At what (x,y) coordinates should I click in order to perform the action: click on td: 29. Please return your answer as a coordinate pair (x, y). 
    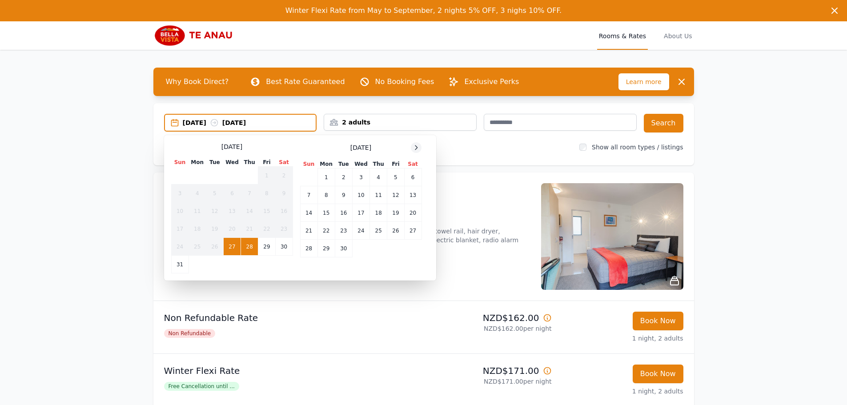
    Looking at the image, I should click on (326, 249).